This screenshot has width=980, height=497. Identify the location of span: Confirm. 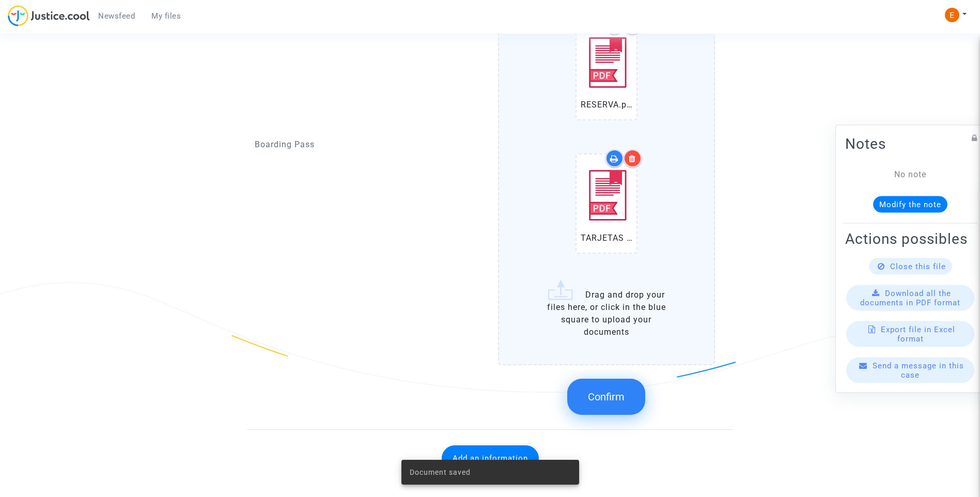
(606, 396).